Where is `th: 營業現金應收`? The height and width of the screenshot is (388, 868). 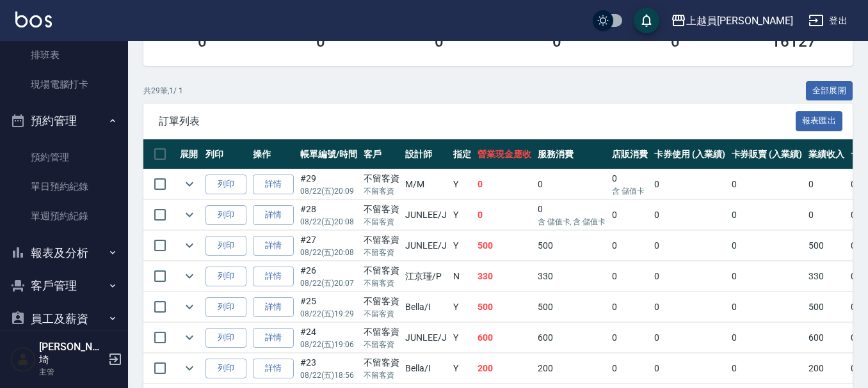
th: 營業現金應收 is located at coordinates (505, 154).